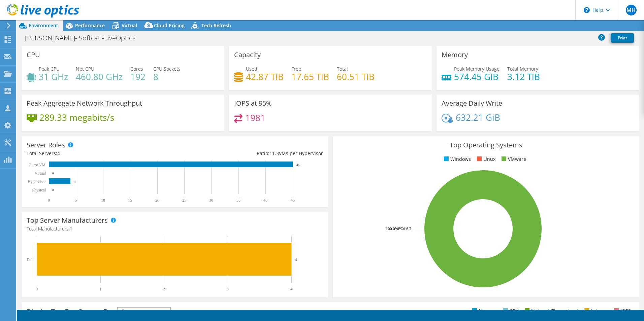 The height and width of the screenshot is (321, 644). I want to click on h4: 17.65 TiB, so click(310, 77).